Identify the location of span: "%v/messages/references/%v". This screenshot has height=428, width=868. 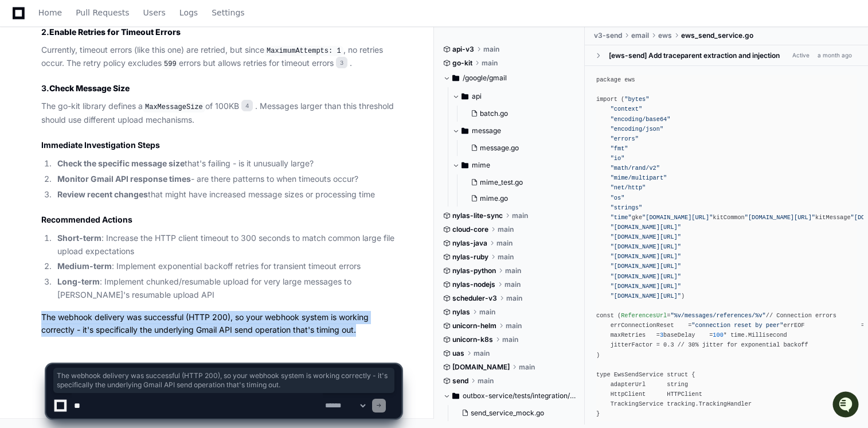
(718, 316).